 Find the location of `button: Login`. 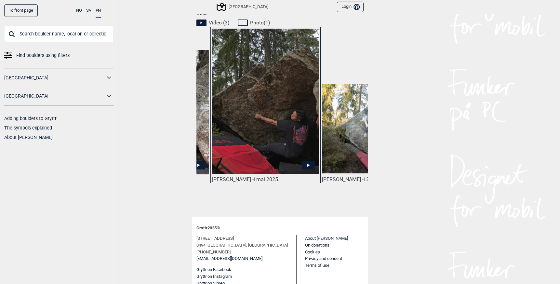

button: Login is located at coordinates (350, 7).